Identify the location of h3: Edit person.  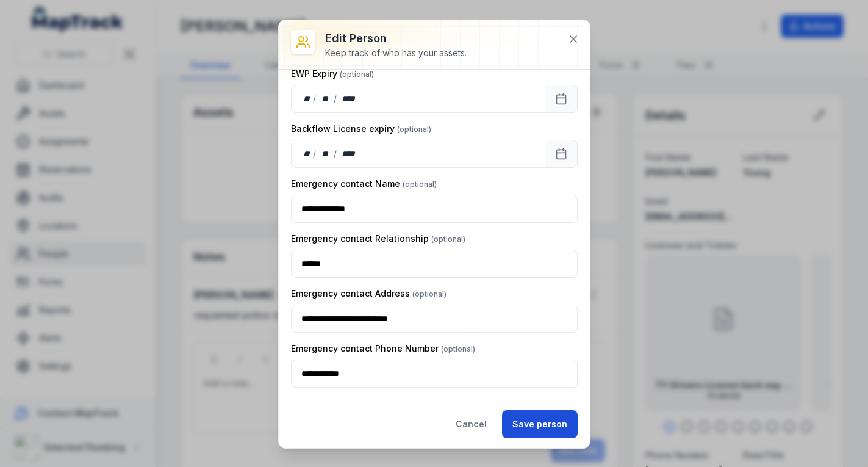
(396, 38).